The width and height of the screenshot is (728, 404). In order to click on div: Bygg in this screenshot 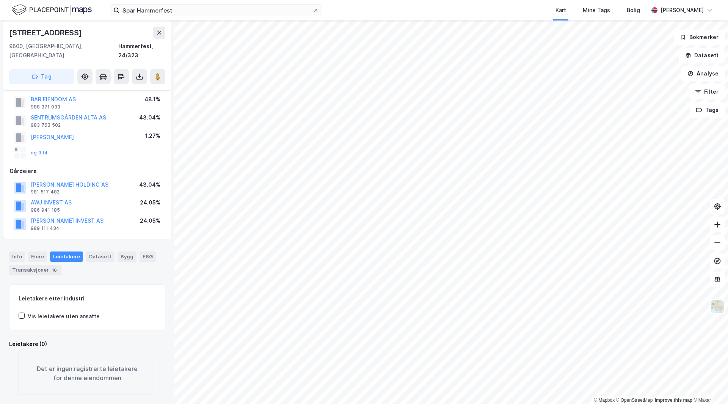, I will do `click(127, 256)`.